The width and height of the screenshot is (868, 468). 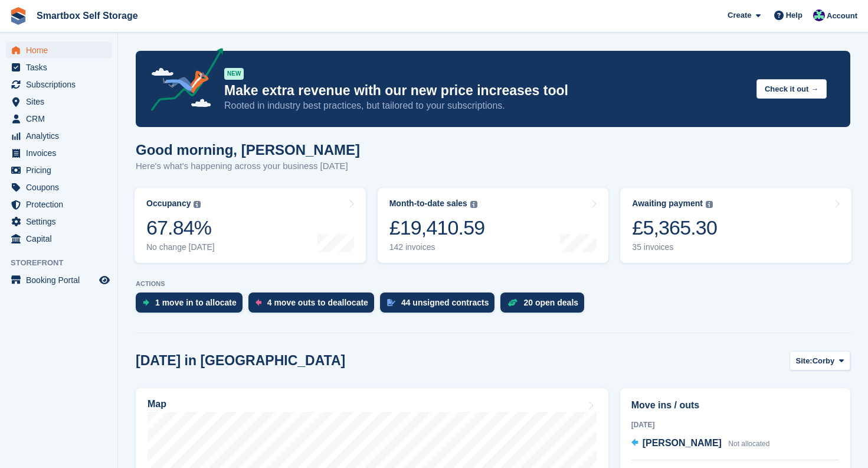 What do you see at coordinates (440, 305) in the screenshot?
I see `a: 44 unsigned contracts` at bounding box center [440, 305].